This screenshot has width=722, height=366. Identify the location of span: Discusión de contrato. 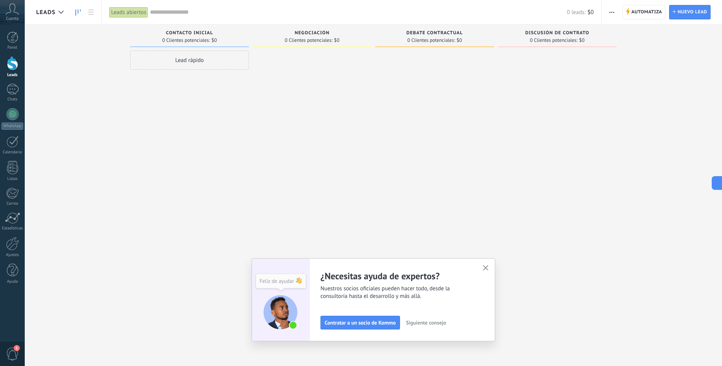
(557, 33).